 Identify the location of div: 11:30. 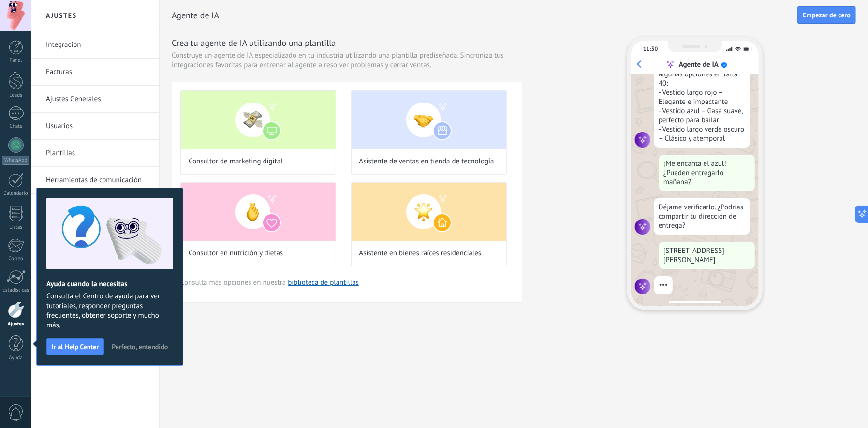
(650, 49).